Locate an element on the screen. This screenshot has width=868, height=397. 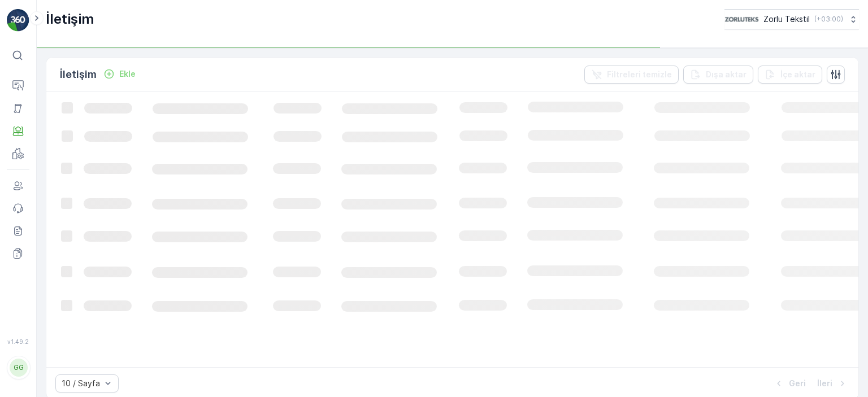
p: ( +03:00 ) is located at coordinates (829, 19).